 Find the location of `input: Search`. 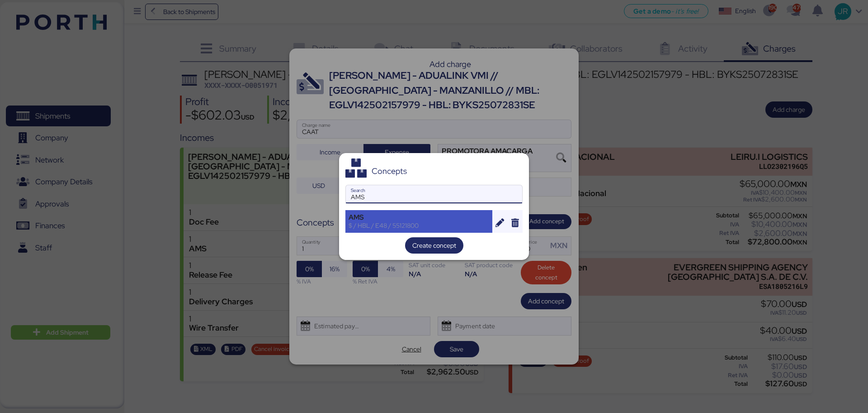

input: Search is located at coordinates (434, 194).